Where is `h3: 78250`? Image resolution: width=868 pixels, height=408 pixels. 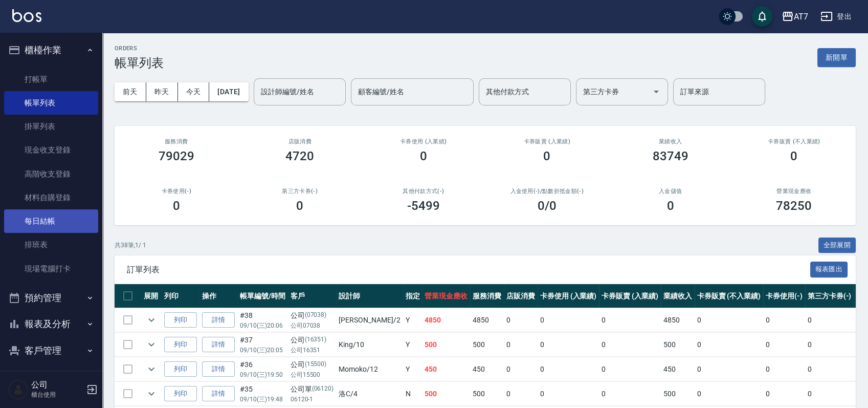 h3: 78250 is located at coordinates (794, 205).